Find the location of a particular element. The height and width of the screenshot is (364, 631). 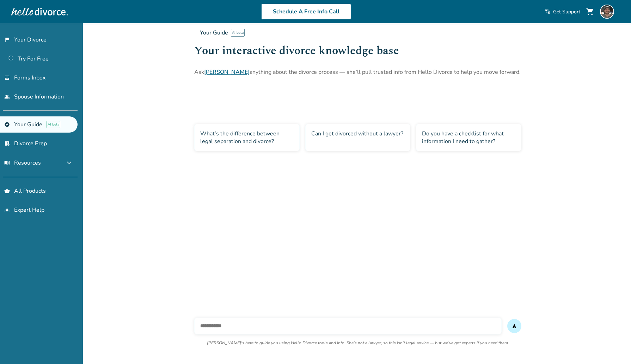

span: Get Support is located at coordinates (566, 11).